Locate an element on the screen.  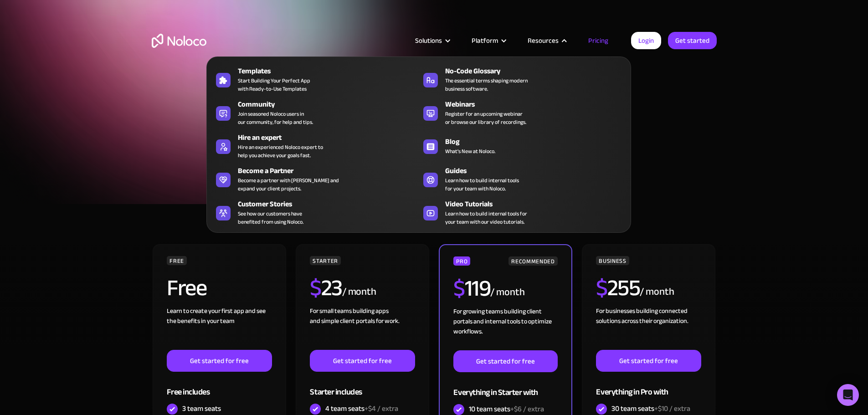
h2: 23 is located at coordinates (326, 288).